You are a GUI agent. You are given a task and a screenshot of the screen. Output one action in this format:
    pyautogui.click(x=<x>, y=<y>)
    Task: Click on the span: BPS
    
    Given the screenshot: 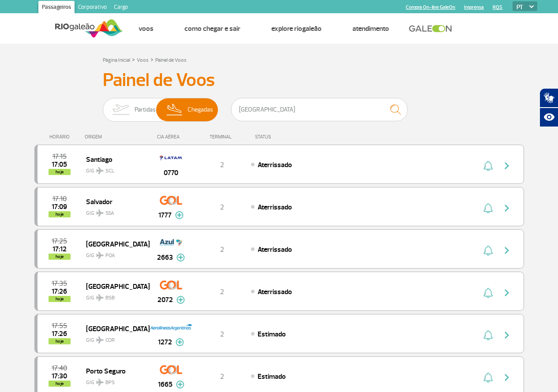 What is the action you would take?
    pyautogui.click(x=110, y=382)
    